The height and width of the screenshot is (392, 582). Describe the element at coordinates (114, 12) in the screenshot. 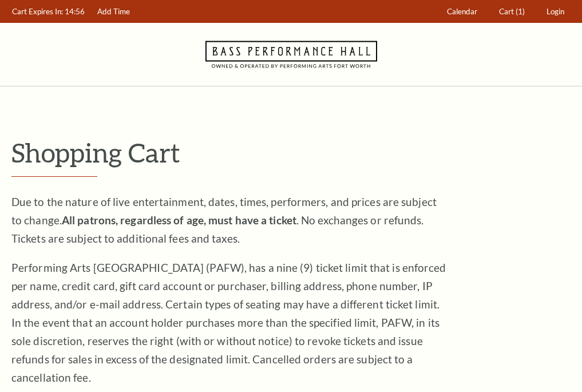

I see `a: Add Time` at that location.